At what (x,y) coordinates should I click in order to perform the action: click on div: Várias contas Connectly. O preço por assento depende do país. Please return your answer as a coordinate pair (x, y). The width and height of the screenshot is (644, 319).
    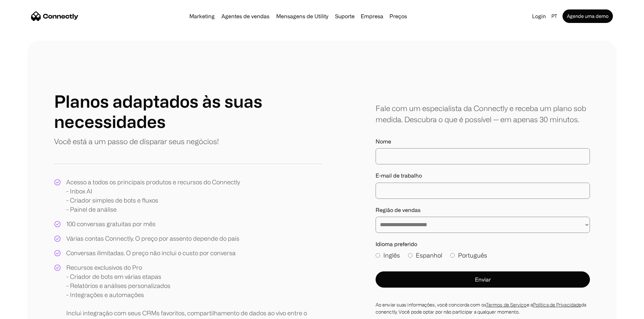
    Looking at the image, I should click on (153, 238).